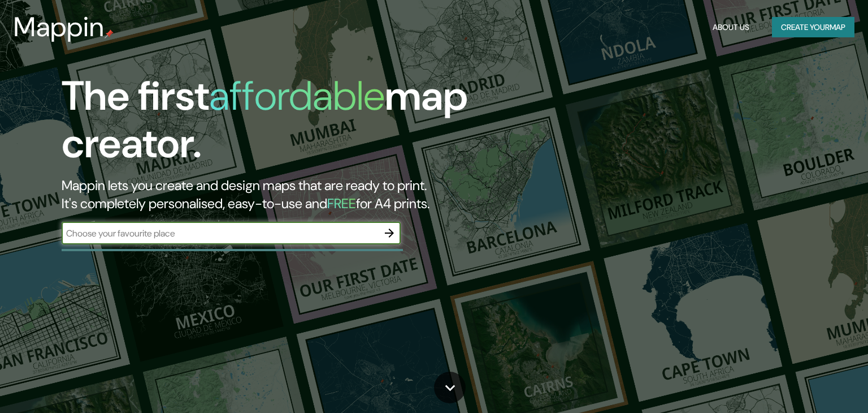  Describe the element at coordinates (59, 27) in the screenshot. I see `h3: Mappin` at that location.